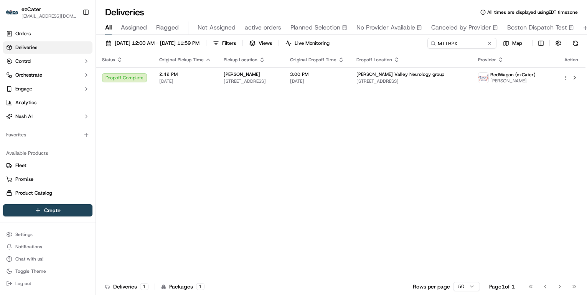  Describe the element at coordinates (29, 75) in the screenshot. I see `span: Orchestrate` at that location.